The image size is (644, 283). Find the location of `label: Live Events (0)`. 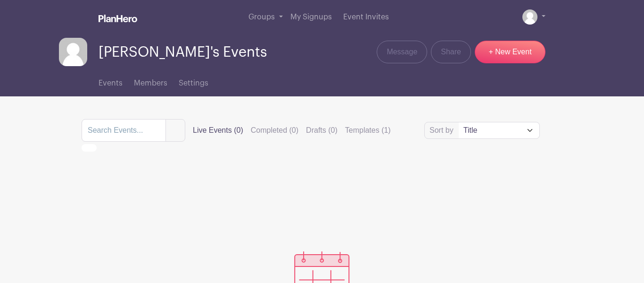

label: Live Events (0) is located at coordinates (218, 130).